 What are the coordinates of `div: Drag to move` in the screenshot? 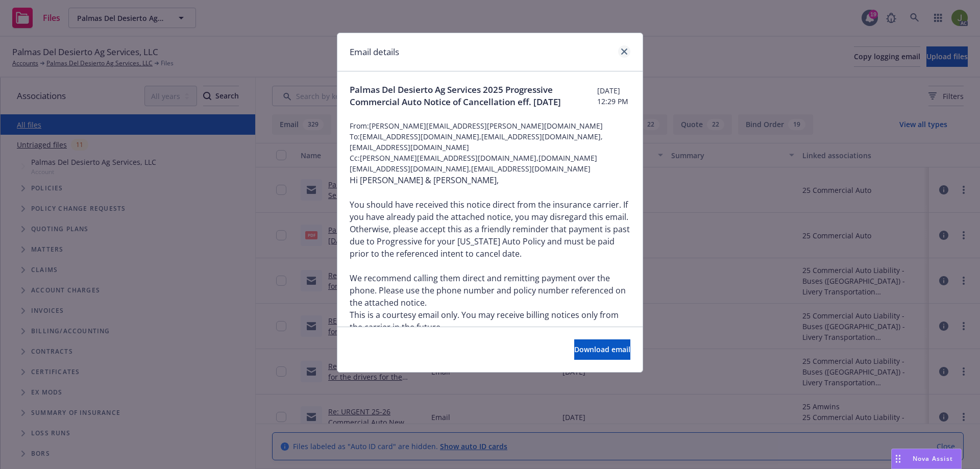 It's located at (898, 458).